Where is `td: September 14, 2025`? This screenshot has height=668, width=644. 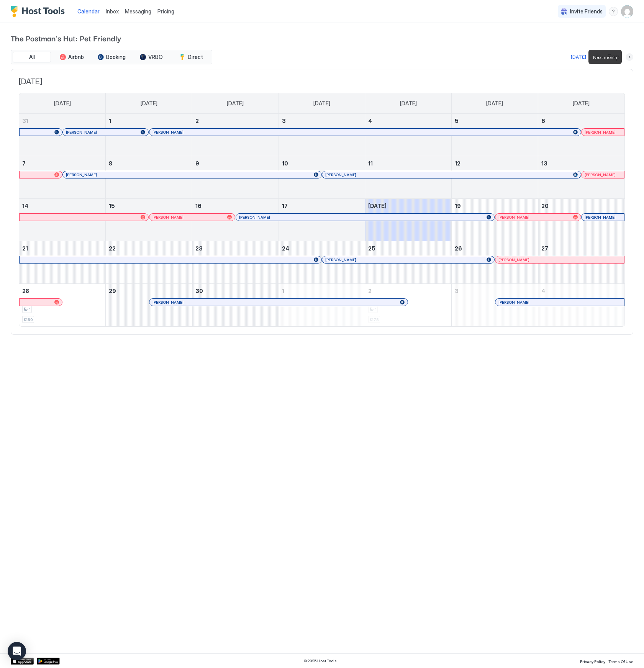 td: September 14, 2025 is located at coordinates (62, 220).